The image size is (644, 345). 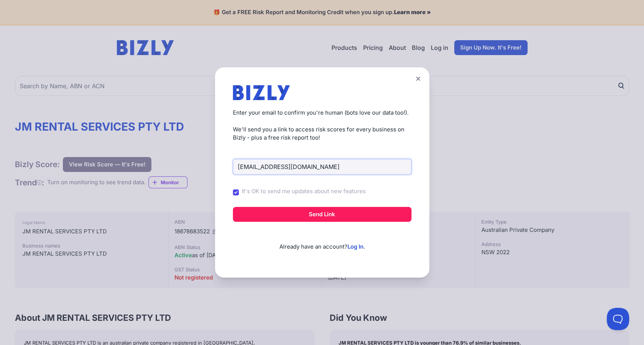 I want to click on p: We'll send you a link to access risk scores for every business on Bizly - plus a free risk report..., so click(x=322, y=134).